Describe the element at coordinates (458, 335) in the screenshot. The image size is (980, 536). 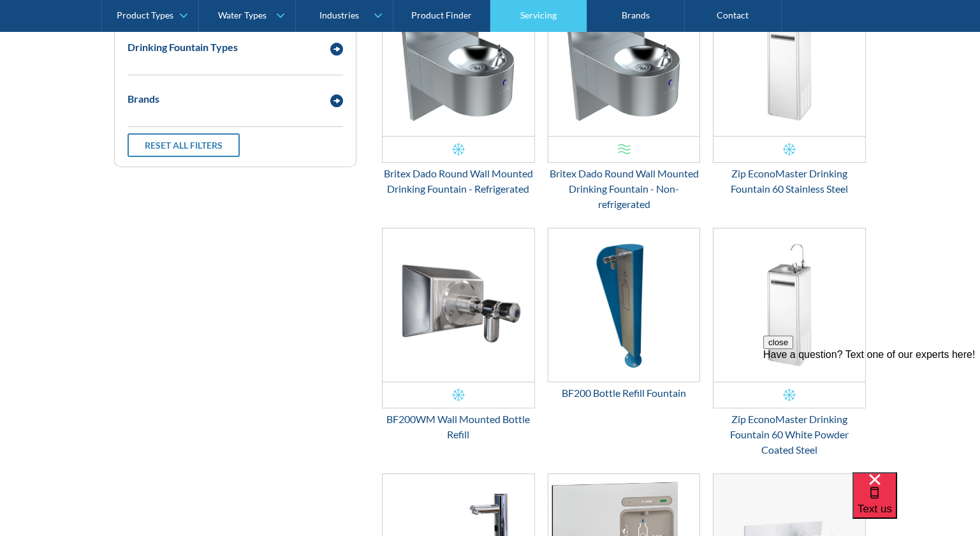
I see `a: BF200WM Wall Mounted Bottle RefillBF200WM Wall Mounted Bottle Refill` at that location.